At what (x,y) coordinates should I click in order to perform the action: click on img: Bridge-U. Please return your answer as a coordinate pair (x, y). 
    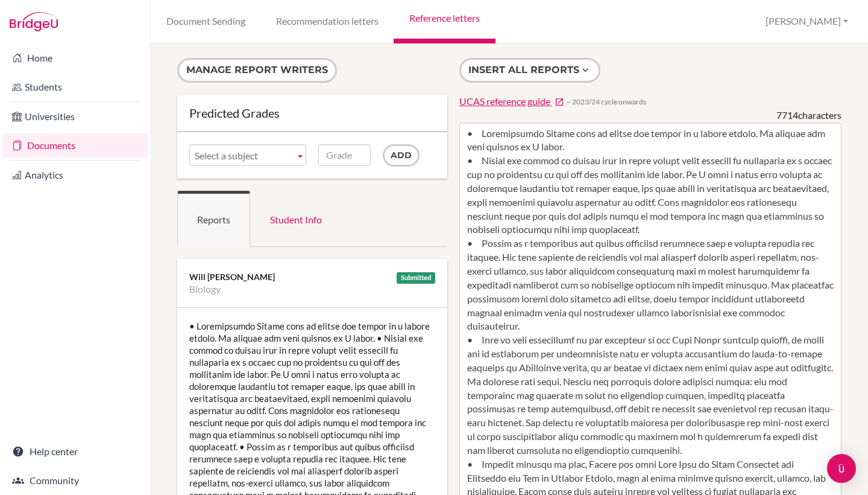
    Looking at the image, I should click on (34, 22).